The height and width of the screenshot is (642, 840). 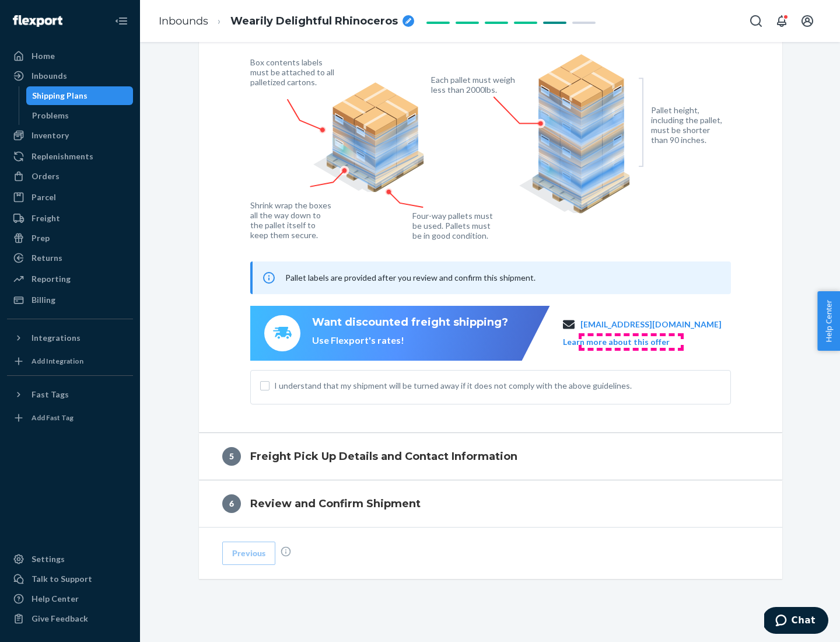 I want to click on button: Talk to Support, so click(x=70, y=579).